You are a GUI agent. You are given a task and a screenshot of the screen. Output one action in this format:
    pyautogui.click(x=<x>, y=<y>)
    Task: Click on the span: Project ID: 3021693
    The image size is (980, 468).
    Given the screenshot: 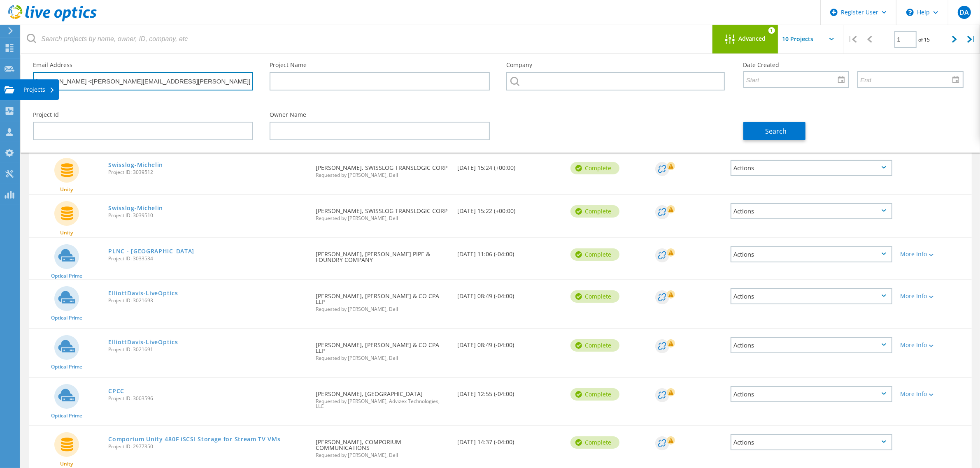 What is the action you would take?
    pyautogui.click(x=208, y=300)
    